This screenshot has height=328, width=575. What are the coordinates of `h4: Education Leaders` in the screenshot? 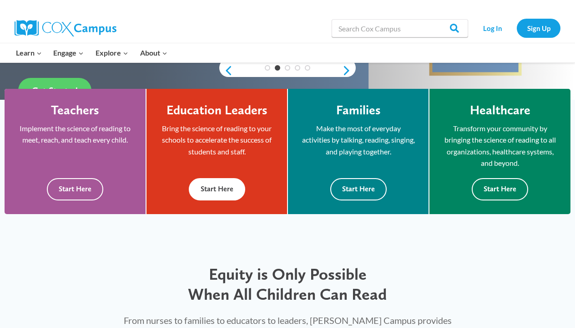 It's located at (217, 110).